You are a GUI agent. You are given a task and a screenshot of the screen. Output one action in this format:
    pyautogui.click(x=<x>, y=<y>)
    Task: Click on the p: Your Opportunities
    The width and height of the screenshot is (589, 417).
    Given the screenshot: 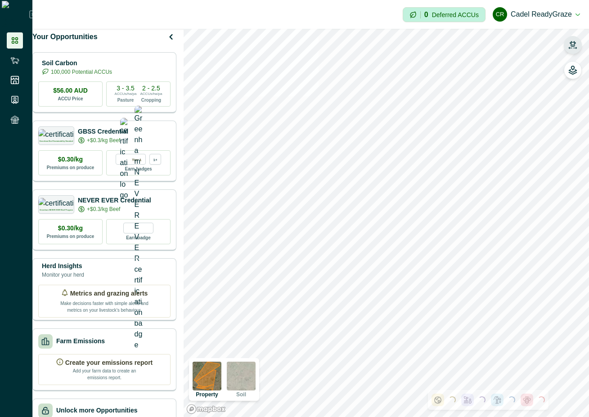 What is the action you would take?
    pyautogui.click(x=65, y=37)
    